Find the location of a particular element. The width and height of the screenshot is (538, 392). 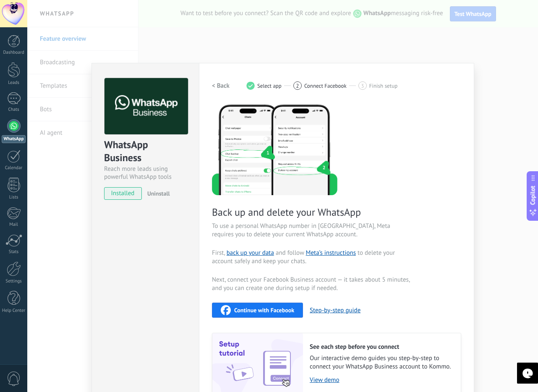

div: Help Center is located at coordinates (14, 311).